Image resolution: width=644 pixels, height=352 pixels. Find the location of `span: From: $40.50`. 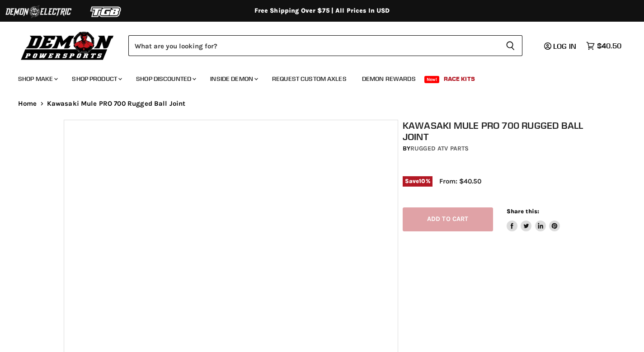

span: From: $40.50 is located at coordinates (460, 182).